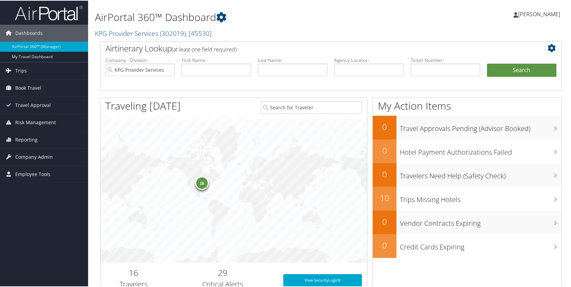  Describe the element at coordinates (36, 122) in the screenshot. I see `span: Risk Management` at that location.